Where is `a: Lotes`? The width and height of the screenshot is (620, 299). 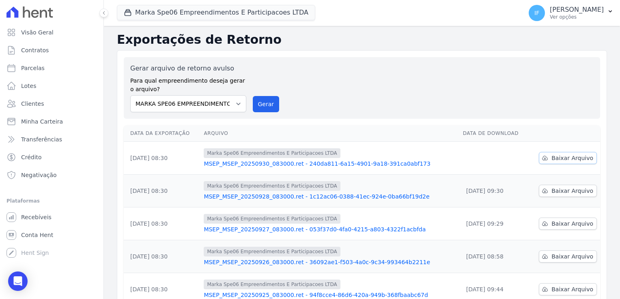
a: Lotes is located at coordinates (52, 86).